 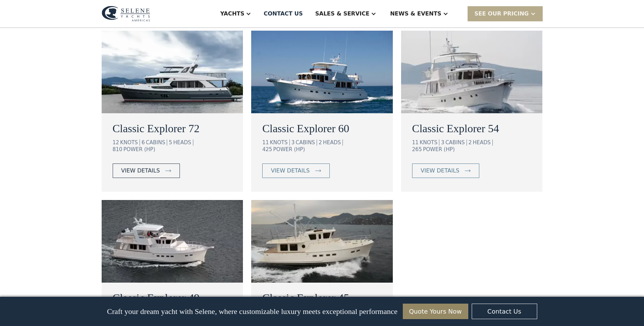 What do you see at coordinates (322, 129) in the screenshot?
I see `a: Classic Explorer 60` at bounding box center [322, 129].